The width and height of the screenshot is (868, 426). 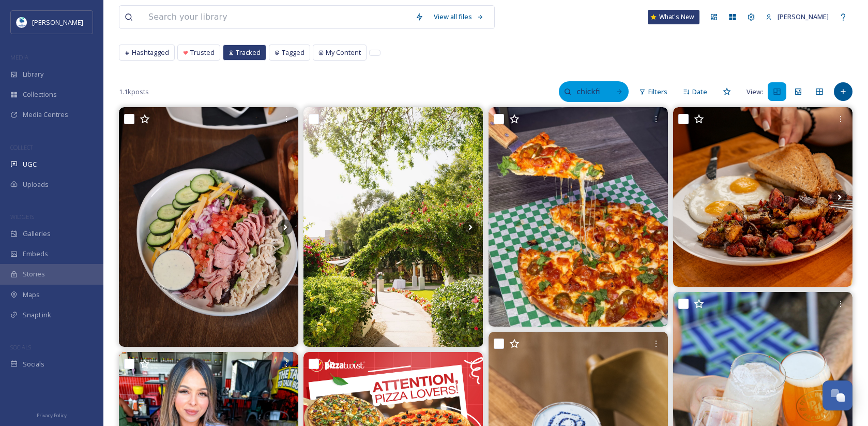 What do you see at coordinates (21, 147) in the screenshot?
I see `span: COLLECT` at bounding box center [21, 147].